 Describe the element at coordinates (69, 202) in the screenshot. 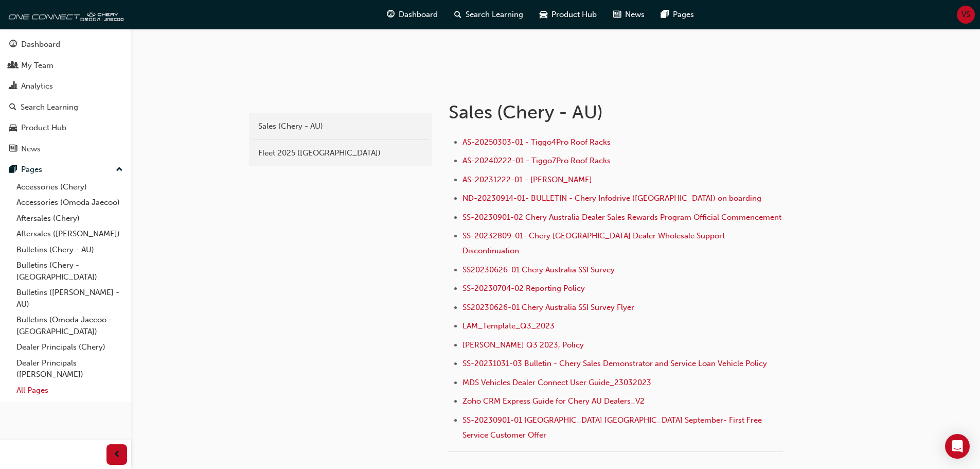

I see `a: Accessories (Omoda Jaecoo)` at that location.